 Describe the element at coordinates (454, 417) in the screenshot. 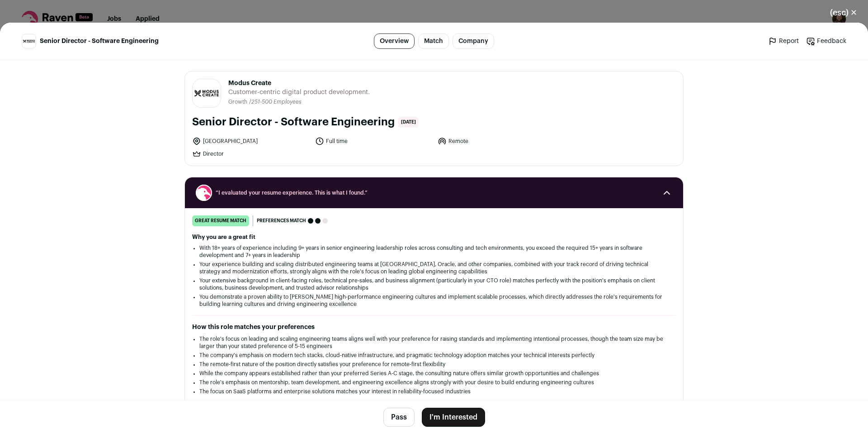

I see `button: I'm Interested` at that location.